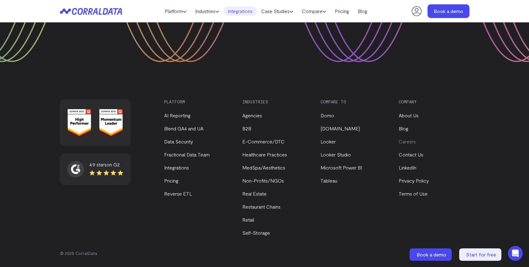 Image resolution: width=529 pixels, height=267 pixels. What do you see at coordinates (277, 11) in the screenshot?
I see `a: Case Studies` at bounding box center [277, 11].